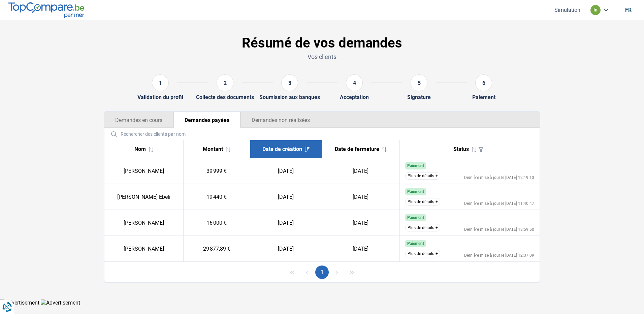 The width and height of the screenshot is (644, 314). Describe the element at coordinates (225, 83) in the screenshot. I see `div: 2` at that location.